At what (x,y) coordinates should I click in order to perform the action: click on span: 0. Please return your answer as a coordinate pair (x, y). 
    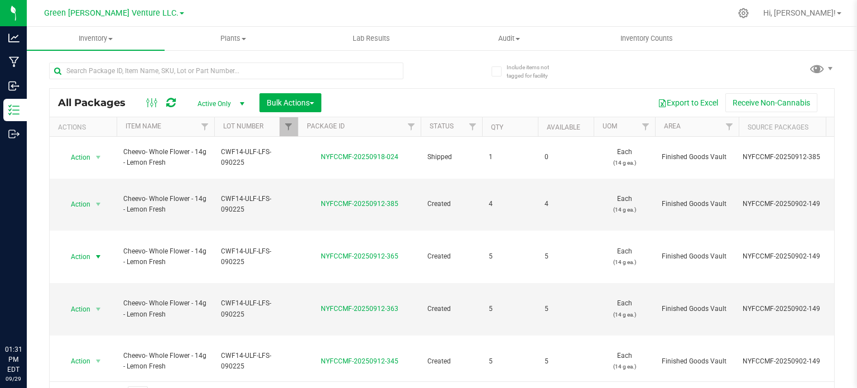
    Looking at the image, I should click on (566, 157).